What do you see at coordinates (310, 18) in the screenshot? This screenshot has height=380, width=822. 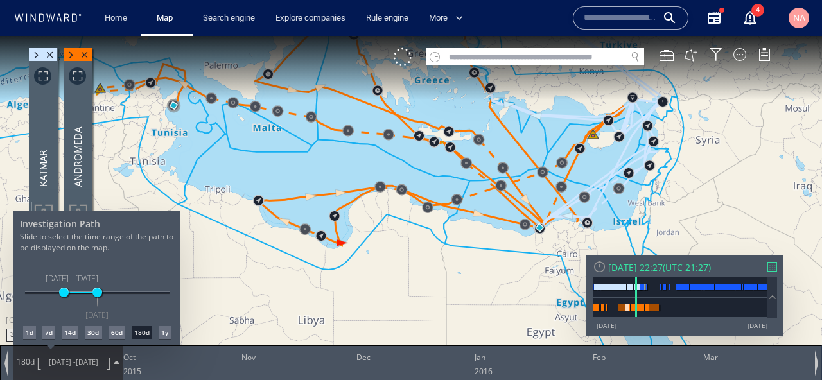 I see `a: Explore companies` at bounding box center [310, 18].